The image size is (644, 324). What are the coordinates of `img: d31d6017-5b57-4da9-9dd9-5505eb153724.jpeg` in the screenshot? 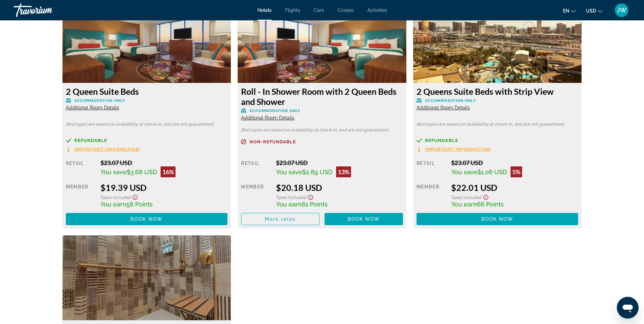 It's located at (147, 278).